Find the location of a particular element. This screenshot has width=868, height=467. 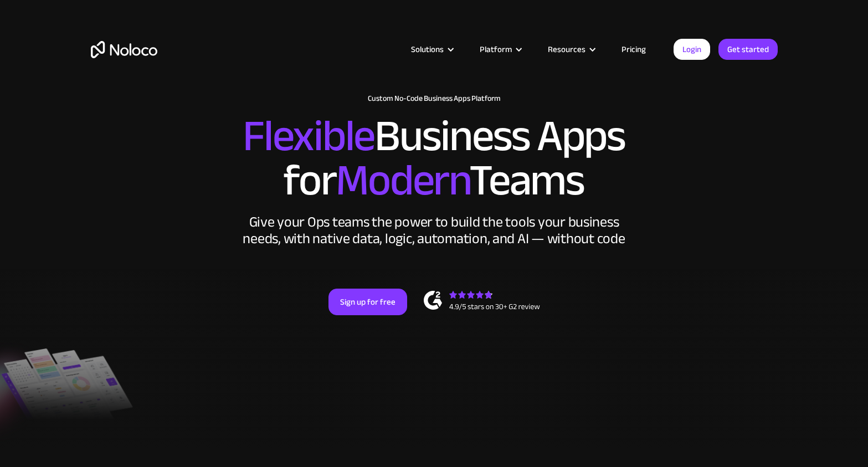

a: Pricing is located at coordinates (633, 49).